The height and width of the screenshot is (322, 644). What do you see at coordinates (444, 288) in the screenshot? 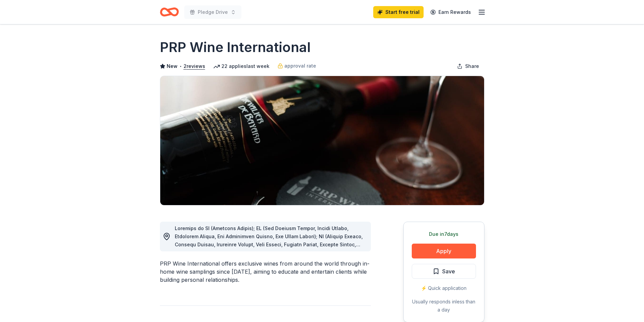
I see `div: ⚡️ Quick application` at bounding box center [444, 288].